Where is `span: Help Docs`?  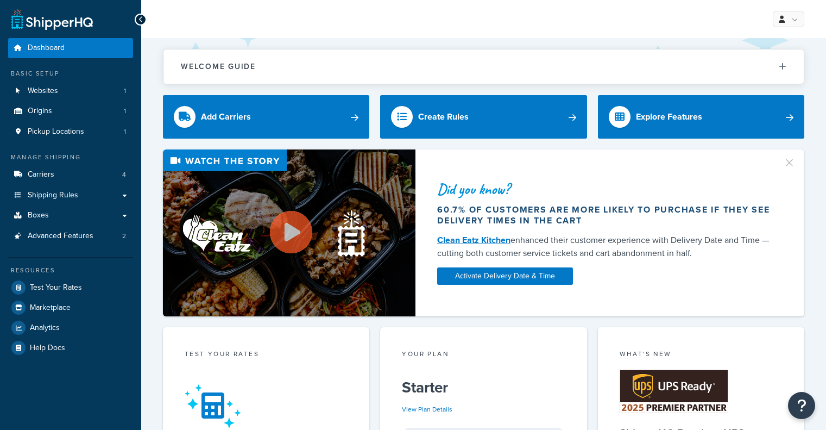
span: Help Docs is located at coordinates (47, 348).